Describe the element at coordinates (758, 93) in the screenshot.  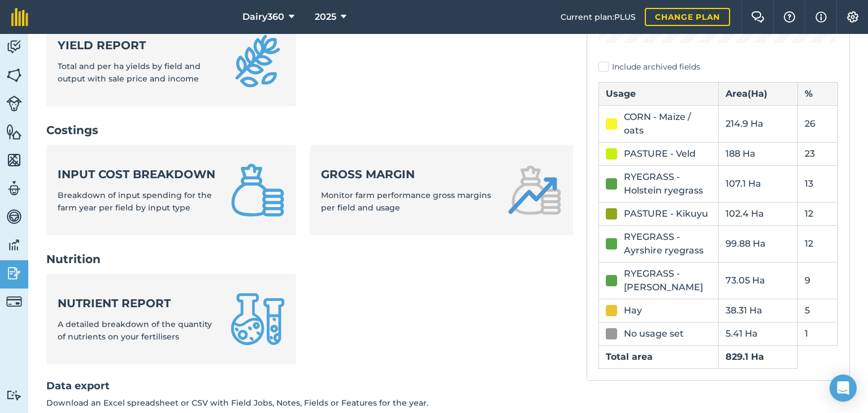
I see `th: Area ( Ha )` at that location.